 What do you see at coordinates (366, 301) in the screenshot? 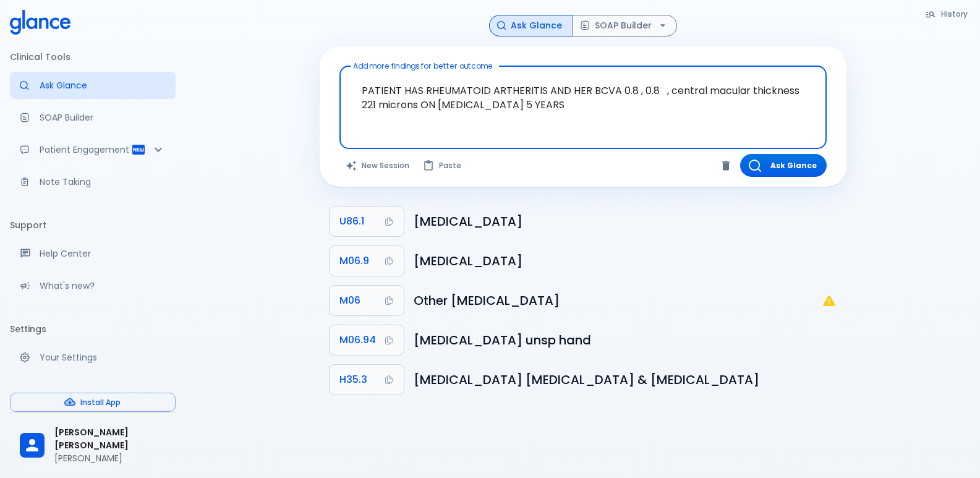
I see `button: Copy Code M06 to clipboard` at bounding box center [366, 301].